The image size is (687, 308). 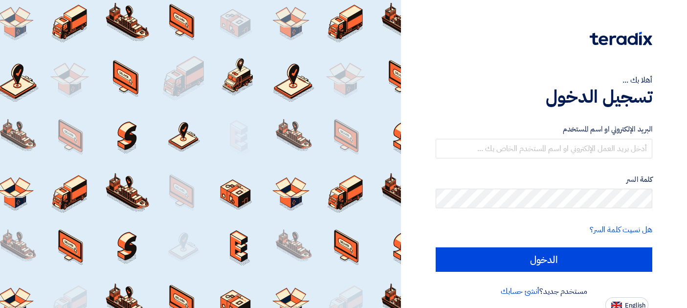 What do you see at coordinates (544, 97) in the screenshot?
I see `h1: تسجيل الدخول` at bounding box center [544, 97].